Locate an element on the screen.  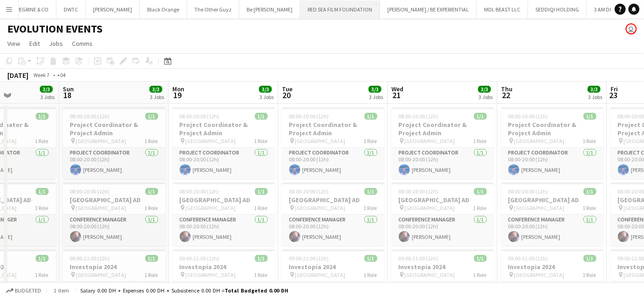
span: Fri is located at coordinates (614, 89).